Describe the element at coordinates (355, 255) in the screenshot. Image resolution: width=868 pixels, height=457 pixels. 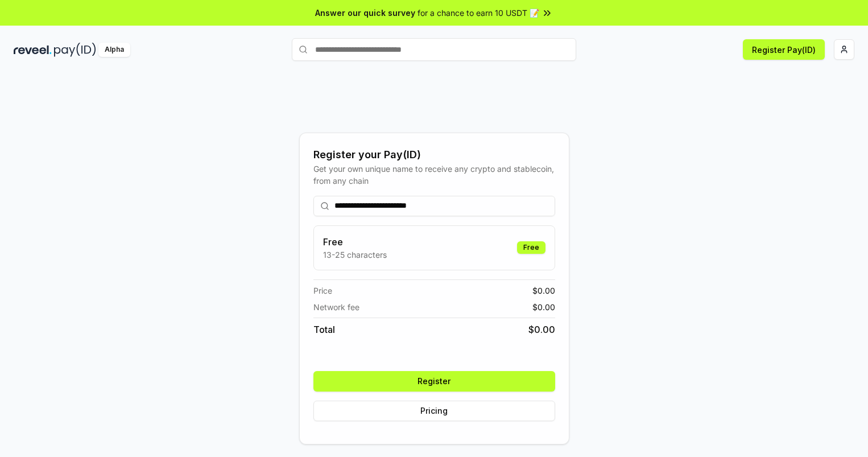
I see `p: 13-25 characters` at that location.